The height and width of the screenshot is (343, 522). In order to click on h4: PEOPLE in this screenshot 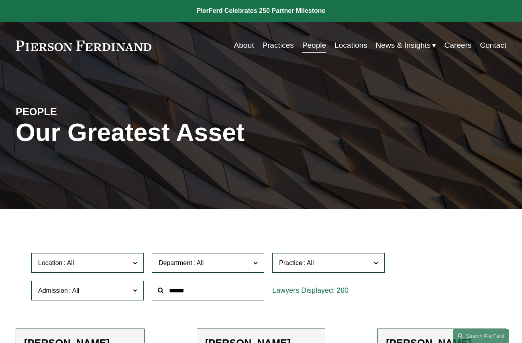, I will do `click(77, 112)`.